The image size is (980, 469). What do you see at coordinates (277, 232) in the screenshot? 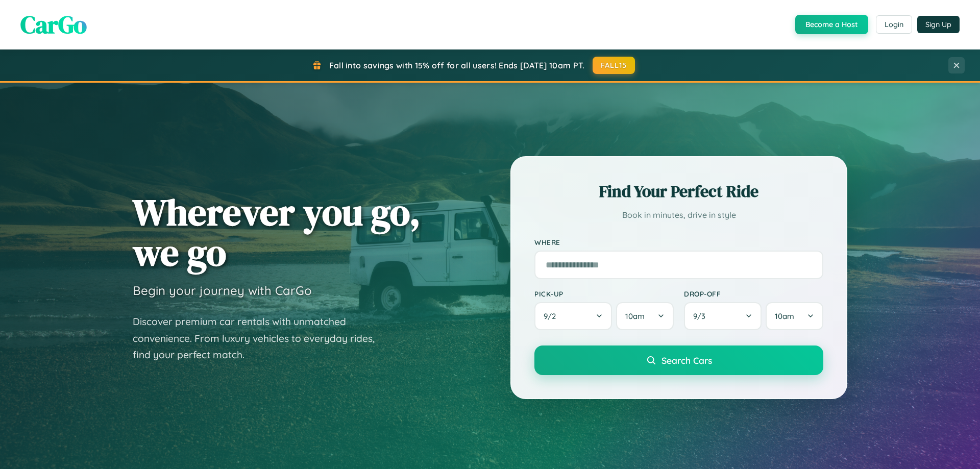
I see `h1: Wherever you go, we go` at bounding box center [277, 232].